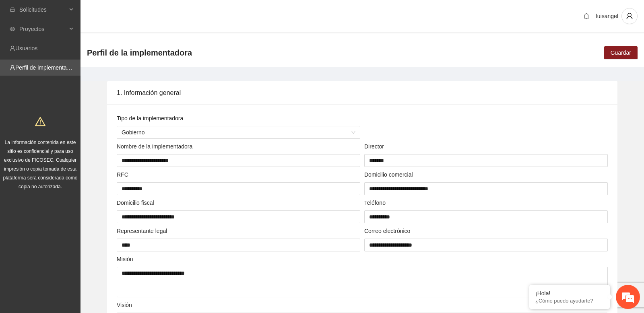 The image size is (644, 313). What do you see at coordinates (124, 305) in the screenshot?
I see `label: Visión` at bounding box center [124, 305].